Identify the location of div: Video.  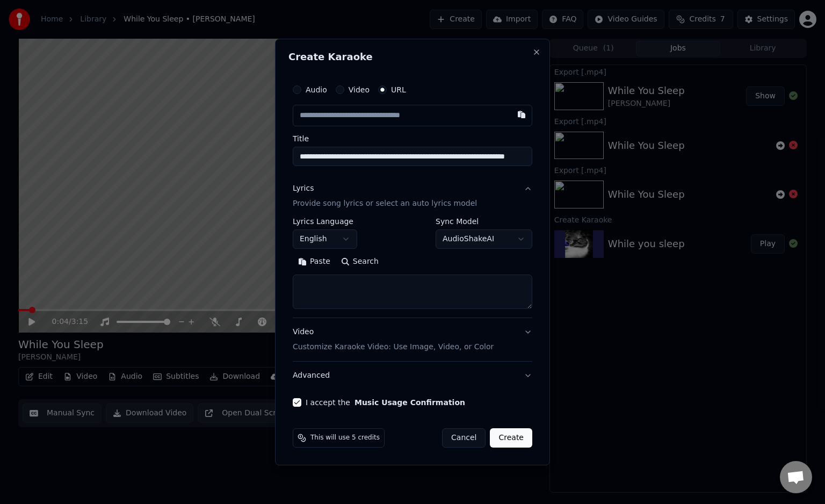
(394, 339).